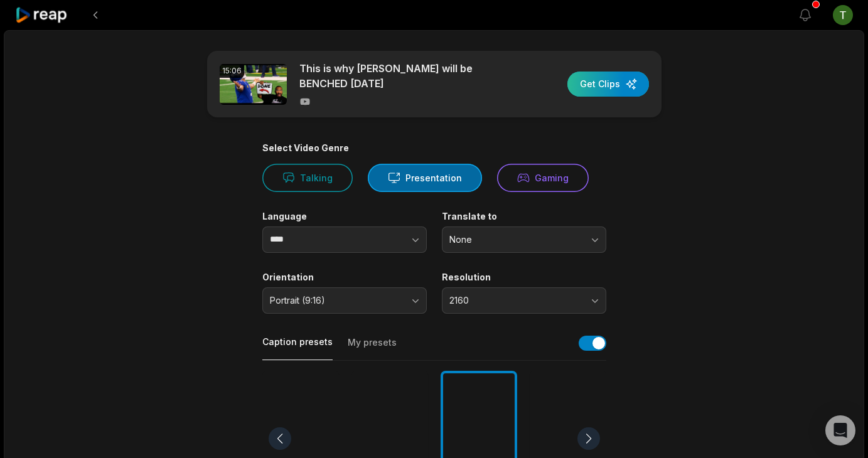  I want to click on label: Resolution, so click(524, 277).